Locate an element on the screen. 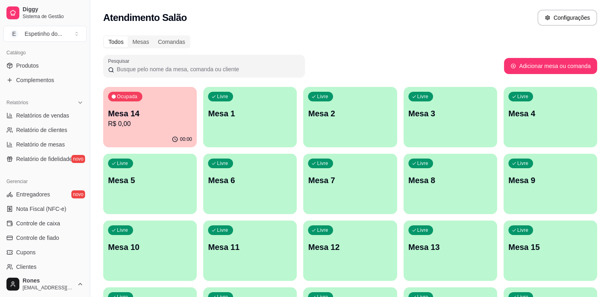 This screenshot has height=297, width=610. button: LivreMesa 12 is located at coordinates (350, 251).